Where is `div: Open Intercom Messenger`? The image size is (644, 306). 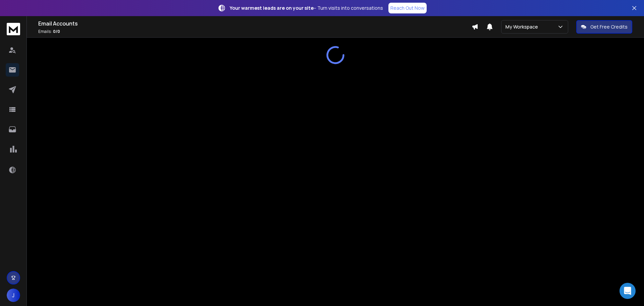
div: Open Intercom Messenger is located at coordinates (627, 291).